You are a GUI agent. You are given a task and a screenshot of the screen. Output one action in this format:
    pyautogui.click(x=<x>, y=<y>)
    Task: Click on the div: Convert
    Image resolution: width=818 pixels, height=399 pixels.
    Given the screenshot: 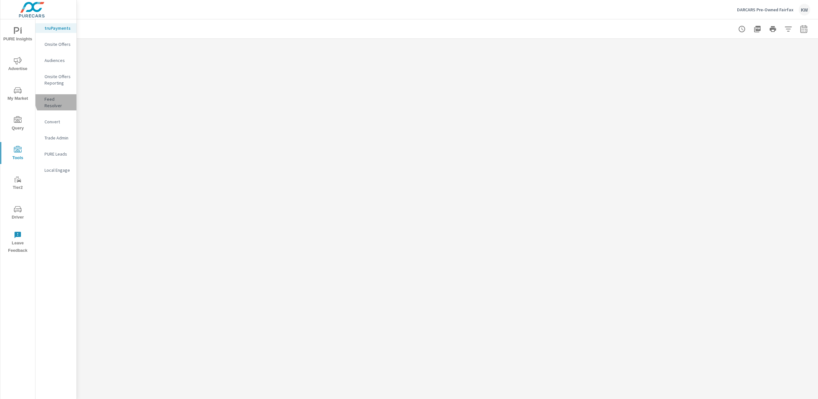 What is the action you would take?
    pyautogui.click(x=56, y=122)
    